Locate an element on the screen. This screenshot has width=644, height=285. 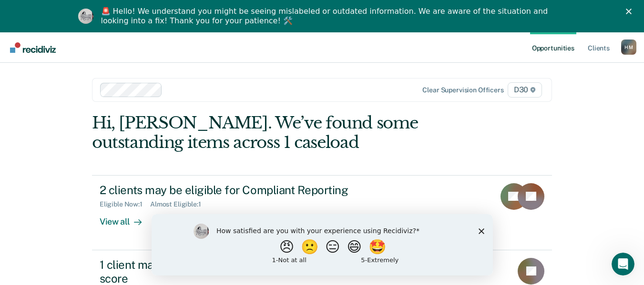
button: 1 is located at coordinates (136, 33).